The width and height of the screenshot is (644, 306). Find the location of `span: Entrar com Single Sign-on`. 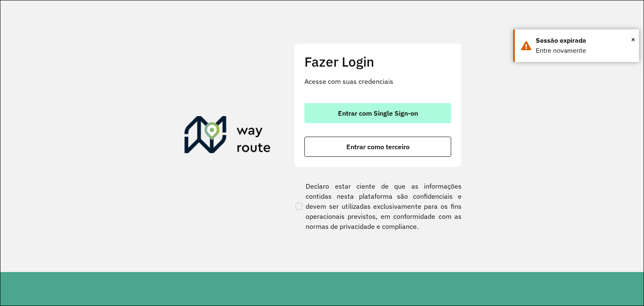

span: Entrar com Single Sign-on is located at coordinates (378, 113).